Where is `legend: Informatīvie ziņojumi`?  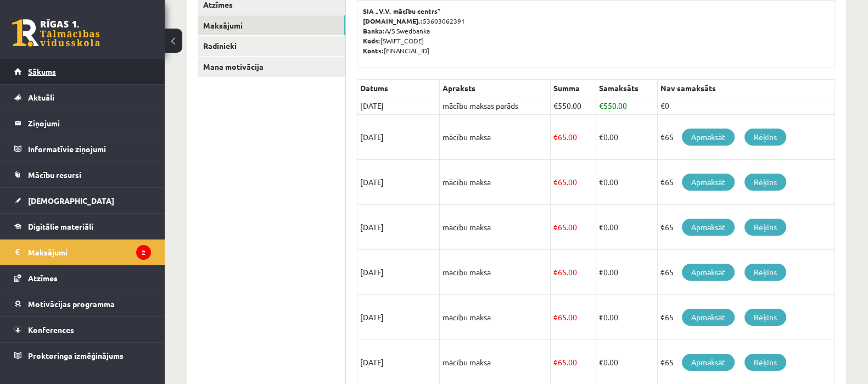 legend: Informatīvie ziņojumi is located at coordinates (89, 149).